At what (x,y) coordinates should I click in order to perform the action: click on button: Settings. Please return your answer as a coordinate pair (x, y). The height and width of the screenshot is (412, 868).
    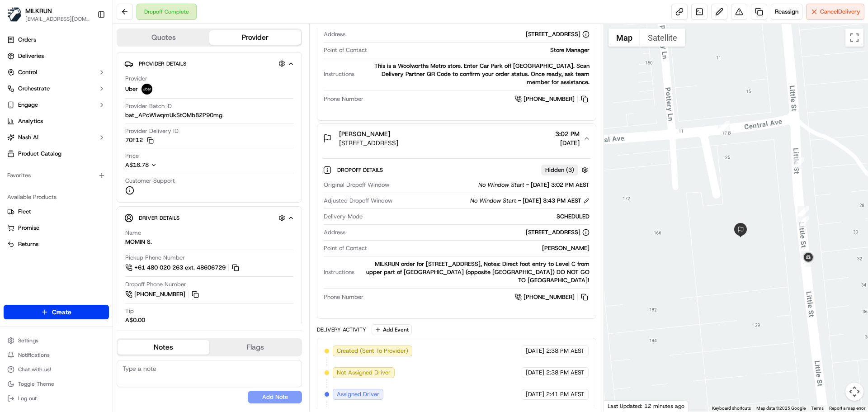
    Looking at the image, I should click on (56, 341).